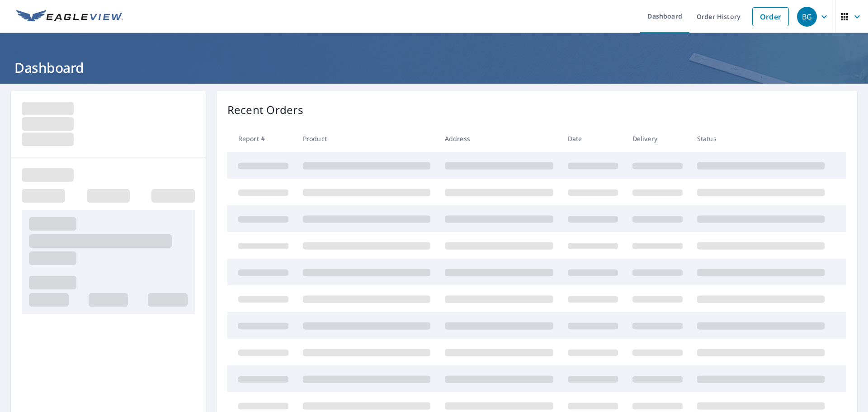 This screenshot has width=868, height=412. Describe the element at coordinates (761, 138) in the screenshot. I see `th: Status` at that location.